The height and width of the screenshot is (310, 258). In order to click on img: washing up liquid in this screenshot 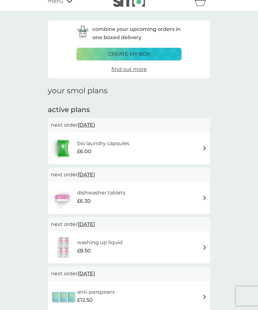, I will do `click(64, 247)`.